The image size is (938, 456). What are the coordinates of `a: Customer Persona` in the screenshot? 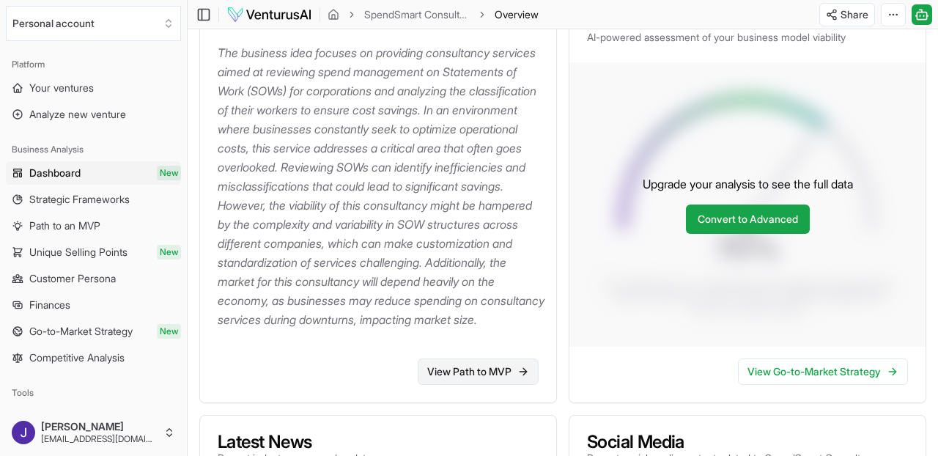 It's located at (93, 279).